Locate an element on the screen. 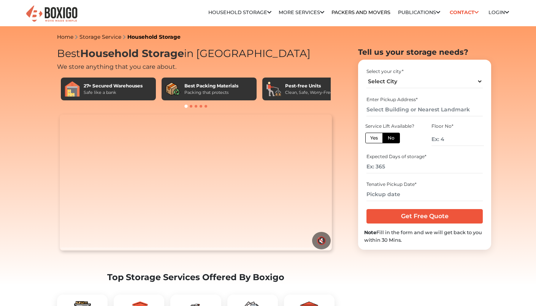 The image size is (536, 306). a: Home is located at coordinates (65, 37).